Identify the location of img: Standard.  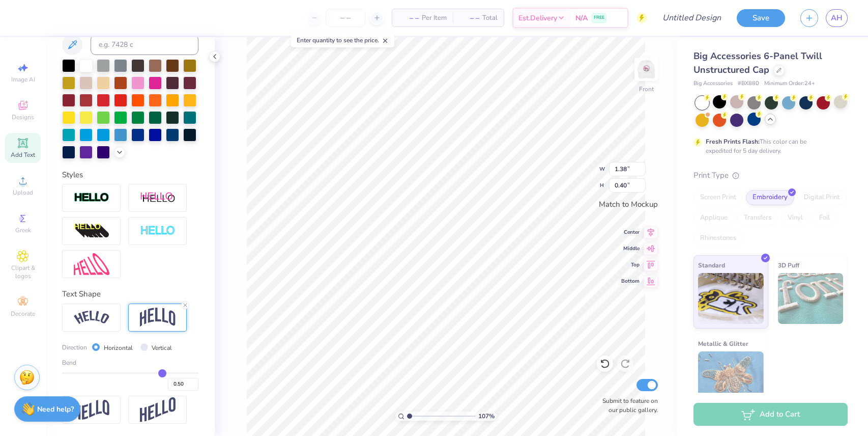
(731, 298).